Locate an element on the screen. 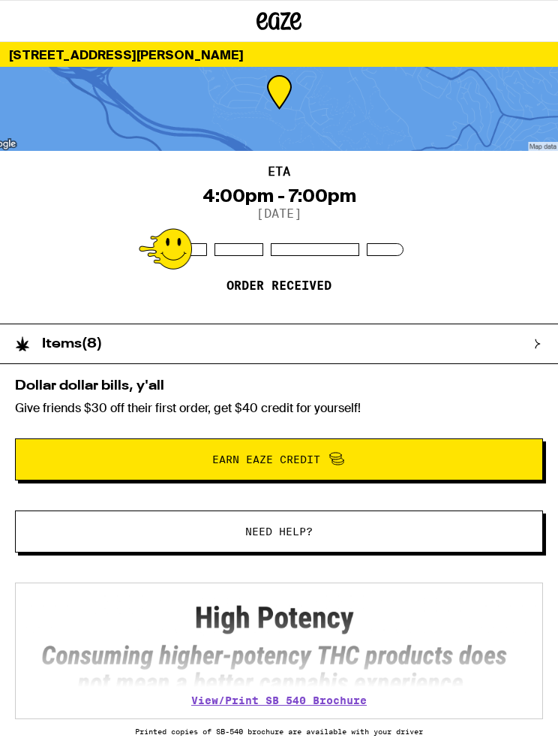  p: Give friends $30 off their first order, get $40 credit for yourself! is located at coordinates (279, 408).